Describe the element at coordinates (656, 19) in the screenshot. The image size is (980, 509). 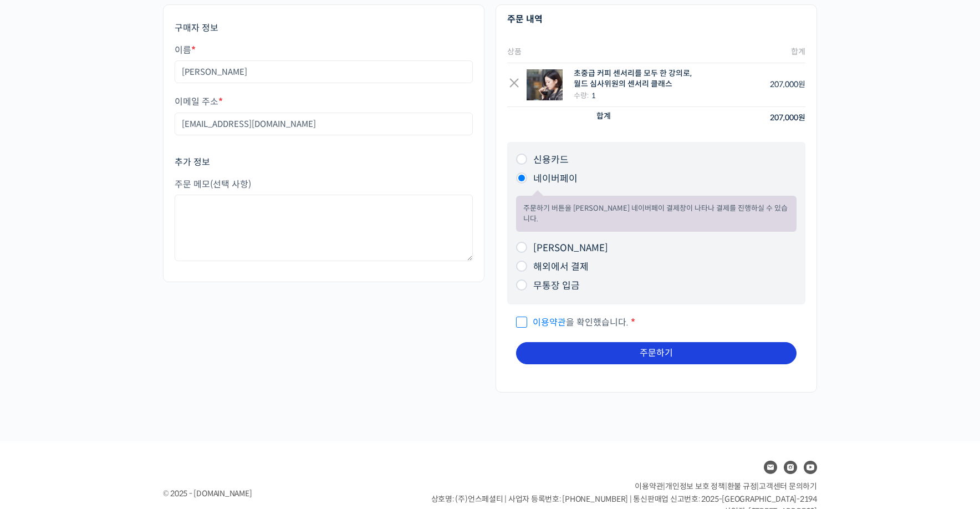
I see `h3: 주문 내역` at that location.